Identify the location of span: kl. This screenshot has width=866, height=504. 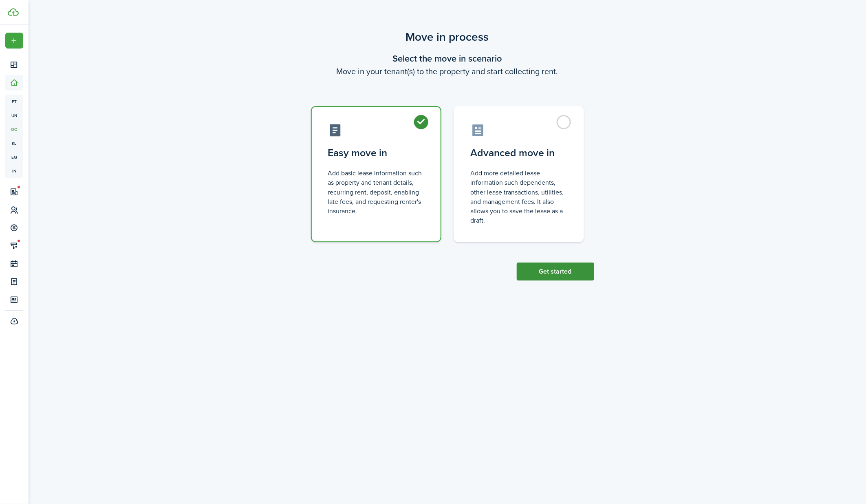
(14, 143).